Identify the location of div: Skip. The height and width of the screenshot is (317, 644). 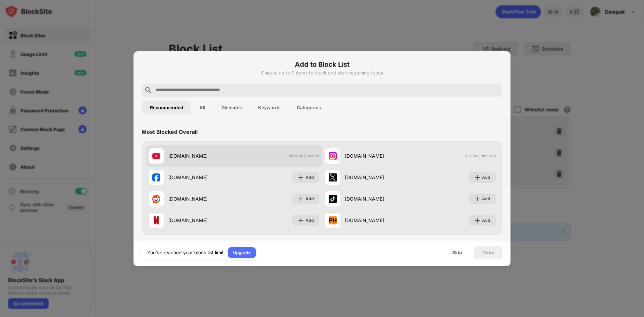
(457, 253).